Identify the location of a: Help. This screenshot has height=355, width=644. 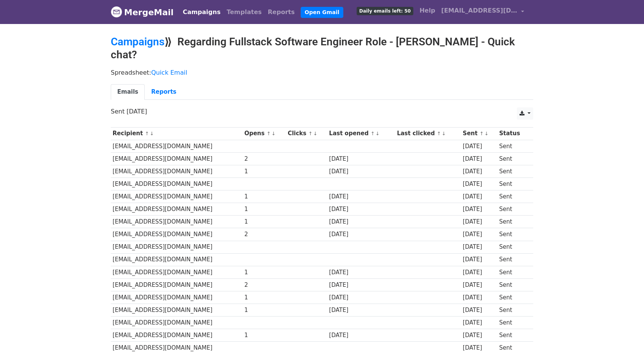
(427, 11).